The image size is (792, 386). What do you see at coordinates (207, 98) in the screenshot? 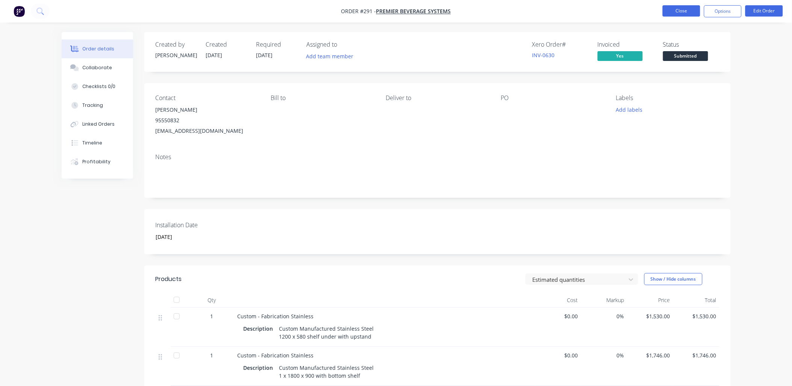
I see `div: Contact` at bounding box center [207, 98].